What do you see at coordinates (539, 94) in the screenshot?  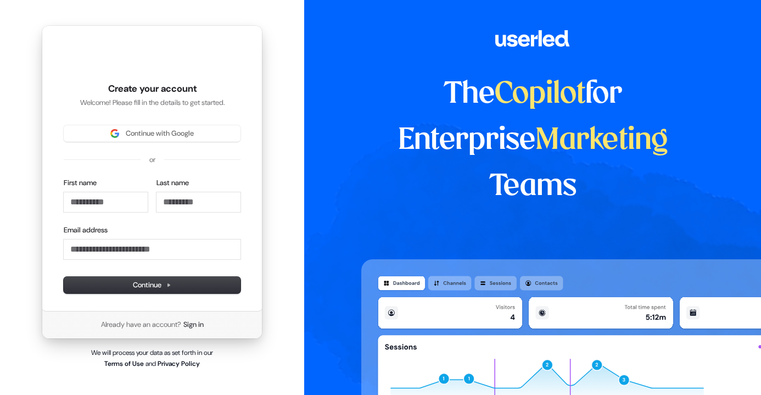 I see `span: Copilot` at bounding box center [539, 94].